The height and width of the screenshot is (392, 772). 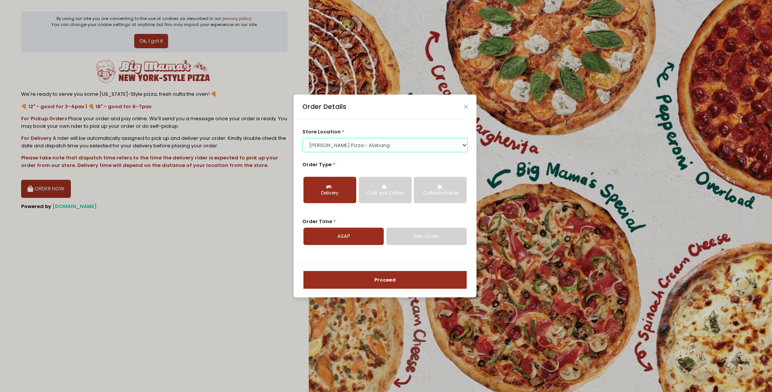 What do you see at coordinates (330, 190) in the screenshot?
I see `button: Delivery` at bounding box center [330, 190].